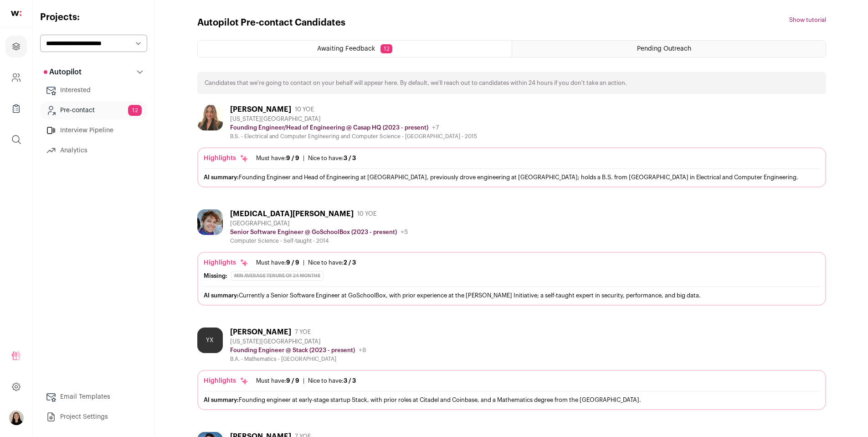  I want to click on span: +7, so click(436, 128).